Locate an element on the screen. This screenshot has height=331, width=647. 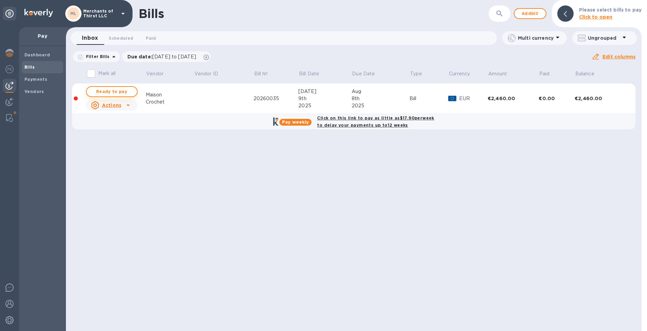
span: Scheduled is located at coordinates (121, 38).